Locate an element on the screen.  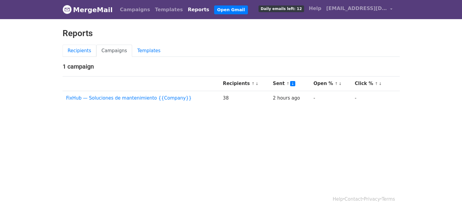
span: Daily emails left: 12 is located at coordinates (281, 9).